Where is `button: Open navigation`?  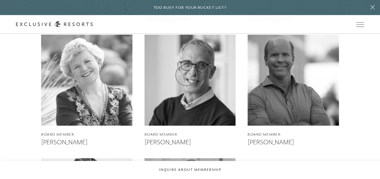 button: Open navigation is located at coordinates (360, 24).